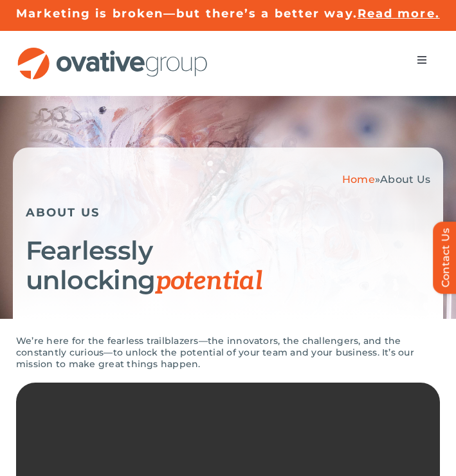 This screenshot has height=476, width=456. What do you see at coordinates (358, 179) in the screenshot?
I see `a: Home` at bounding box center [358, 179].